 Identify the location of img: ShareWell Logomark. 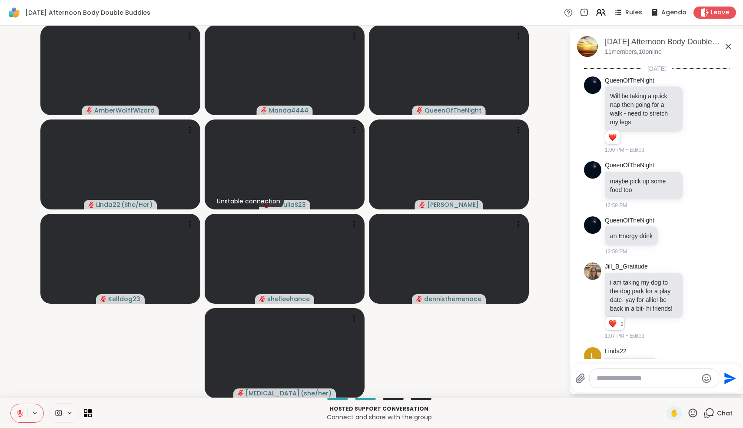
(14, 13).